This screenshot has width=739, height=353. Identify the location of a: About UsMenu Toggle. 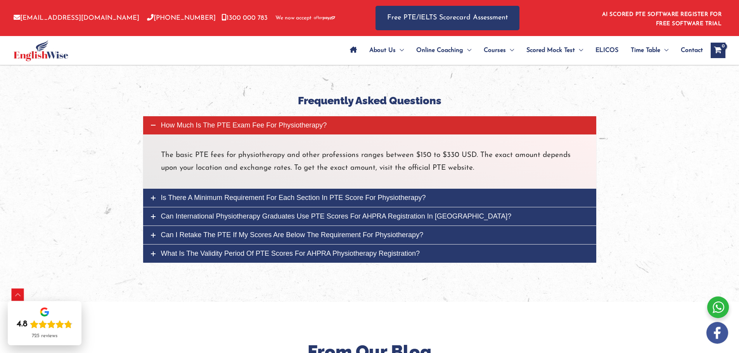
(386, 50).